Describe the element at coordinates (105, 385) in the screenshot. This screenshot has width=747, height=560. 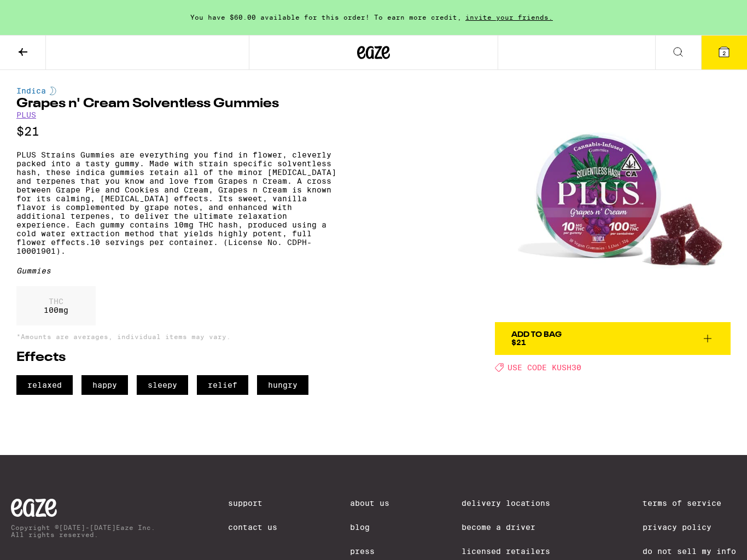
I see `span: happy` at that location.